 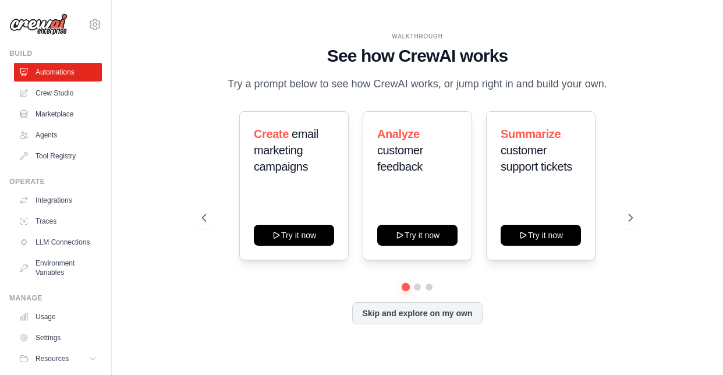 What do you see at coordinates (55, 298) in the screenshot?
I see `div: Manage` at bounding box center [55, 298].